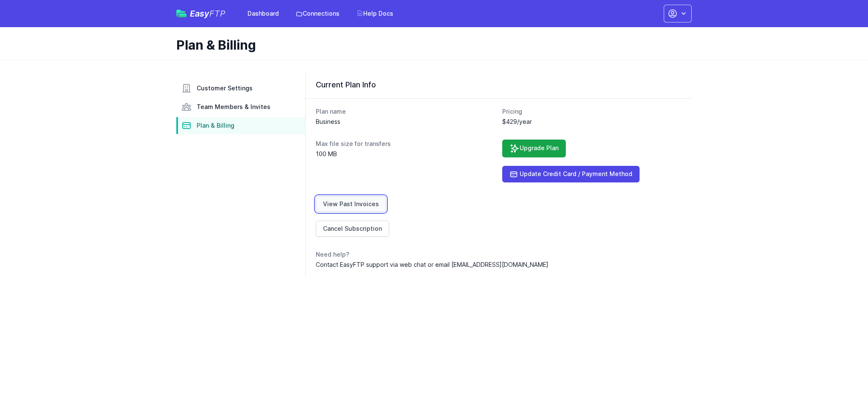 The height and width of the screenshot is (417, 868). Describe the element at coordinates (182, 14) in the screenshot. I see `img: easyftp_logo.png` at that location.